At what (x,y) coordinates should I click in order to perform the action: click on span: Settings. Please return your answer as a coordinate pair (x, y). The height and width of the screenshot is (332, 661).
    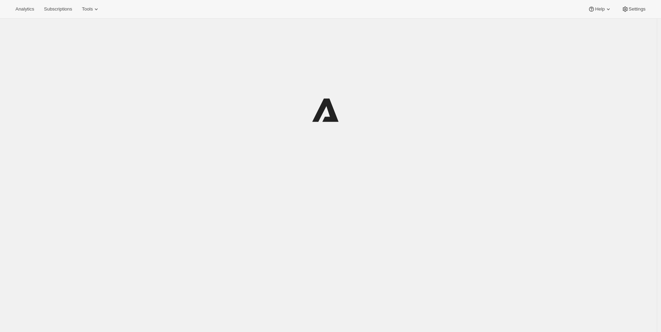
    Looking at the image, I should click on (637, 9).